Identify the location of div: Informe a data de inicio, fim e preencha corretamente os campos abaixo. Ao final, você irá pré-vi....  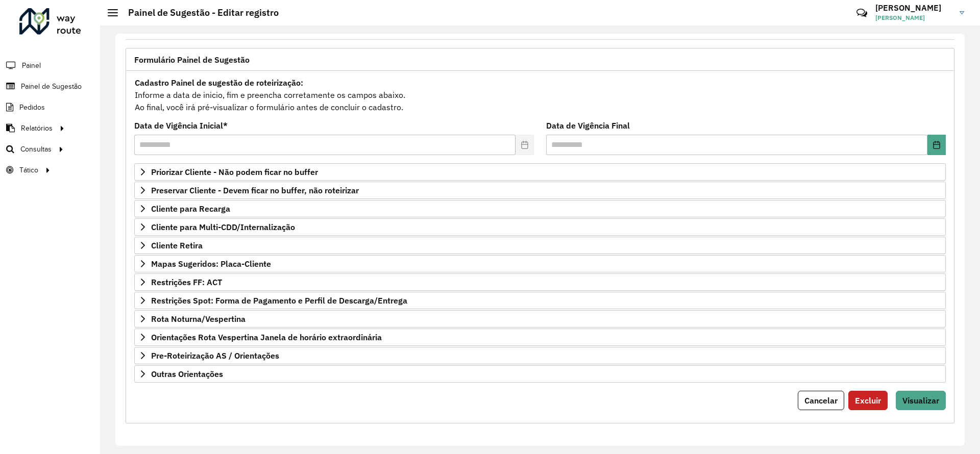
(541, 95).